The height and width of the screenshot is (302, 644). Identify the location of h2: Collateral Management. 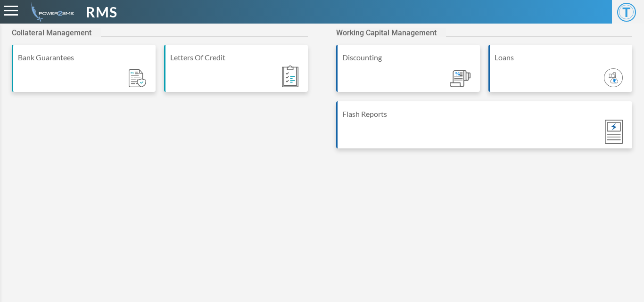
(56, 32).